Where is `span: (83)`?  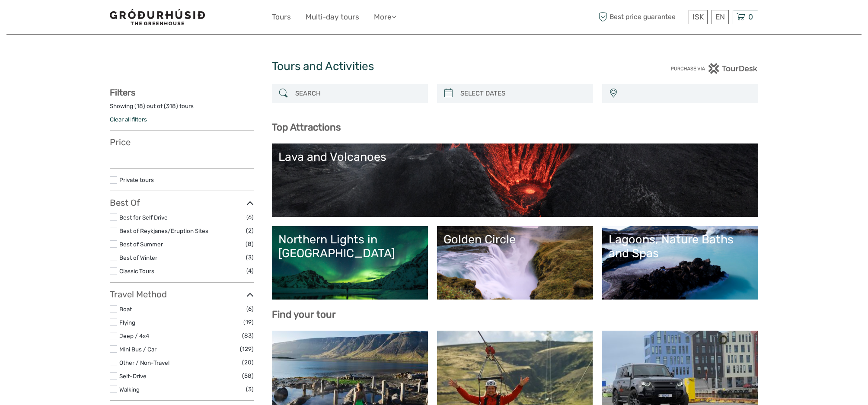
span: (83) is located at coordinates (248, 335).